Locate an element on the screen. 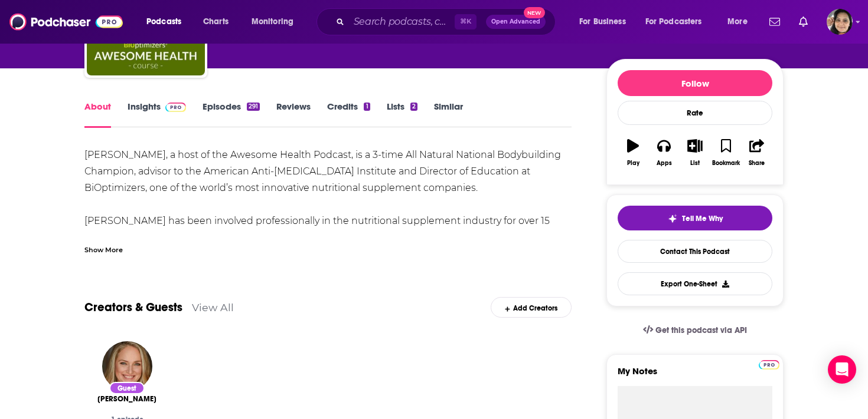 This screenshot has height=419, width=868. div: Rate is located at coordinates (695, 112).